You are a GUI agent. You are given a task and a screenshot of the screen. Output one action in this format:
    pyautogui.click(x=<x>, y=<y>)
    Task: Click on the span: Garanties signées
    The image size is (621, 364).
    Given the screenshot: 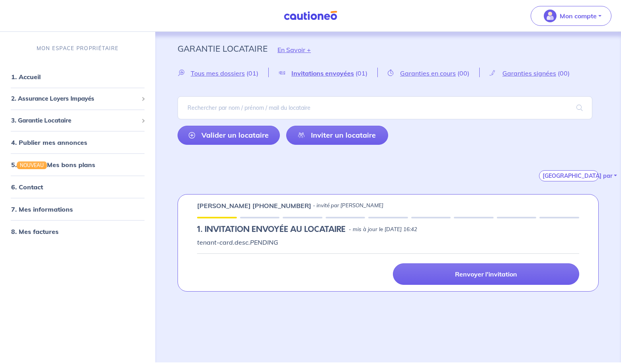 What is the action you would take?
    pyautogui.click(x=529, y=73)
    